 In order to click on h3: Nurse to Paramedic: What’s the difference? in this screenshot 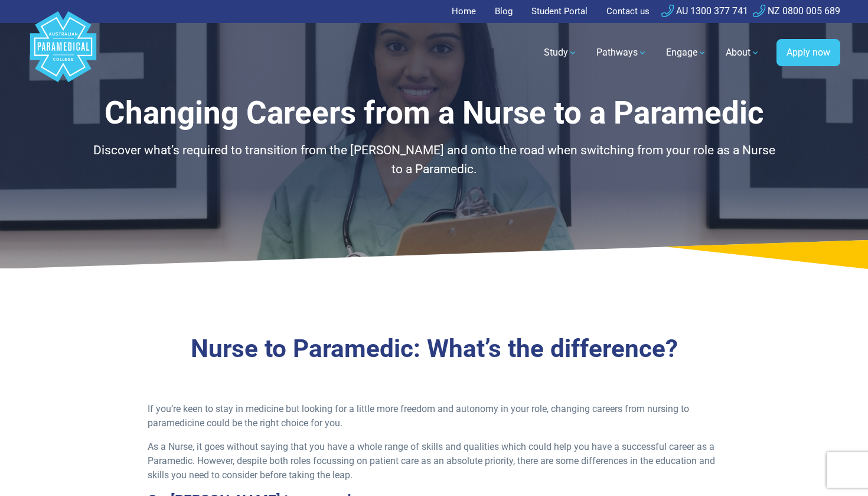, I will do `click(434, 348)`.